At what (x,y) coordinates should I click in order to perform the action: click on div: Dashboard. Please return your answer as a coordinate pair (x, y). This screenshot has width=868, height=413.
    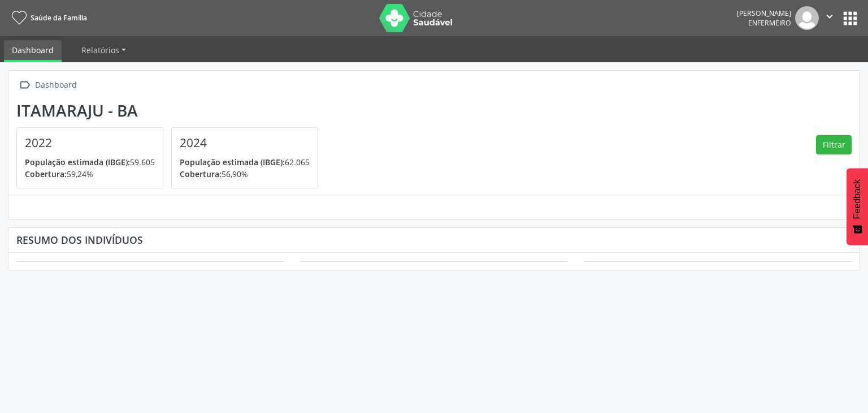
    Looking at the image, I should click on (56, 85).